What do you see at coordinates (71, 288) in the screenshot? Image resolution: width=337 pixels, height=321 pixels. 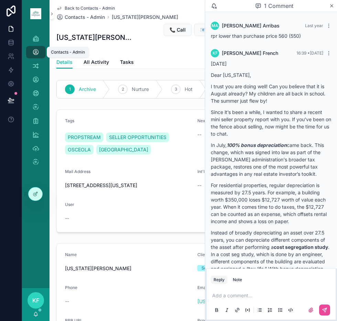 I see `span: Phone` at bounding box center [71, 288].